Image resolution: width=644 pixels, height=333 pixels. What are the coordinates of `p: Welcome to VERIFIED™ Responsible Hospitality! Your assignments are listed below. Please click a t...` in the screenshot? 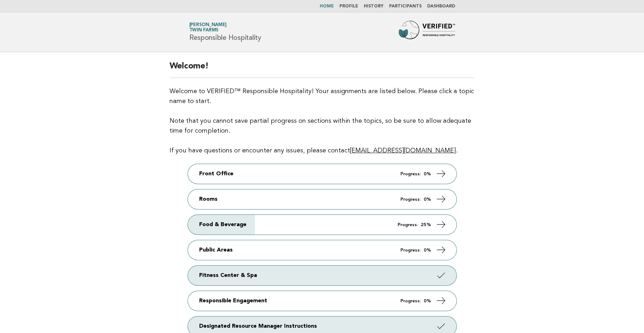 It's located at (322, 121).